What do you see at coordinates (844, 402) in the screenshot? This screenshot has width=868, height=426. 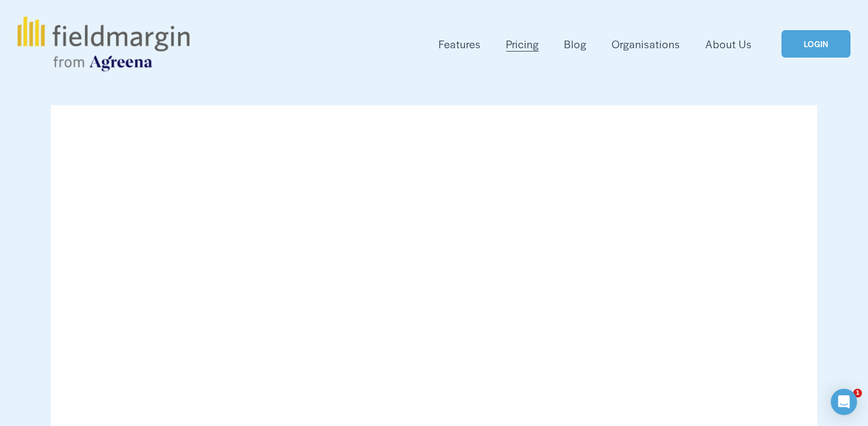 I see `div: Open Intercom Messenger` at bounding box center [844, 402].